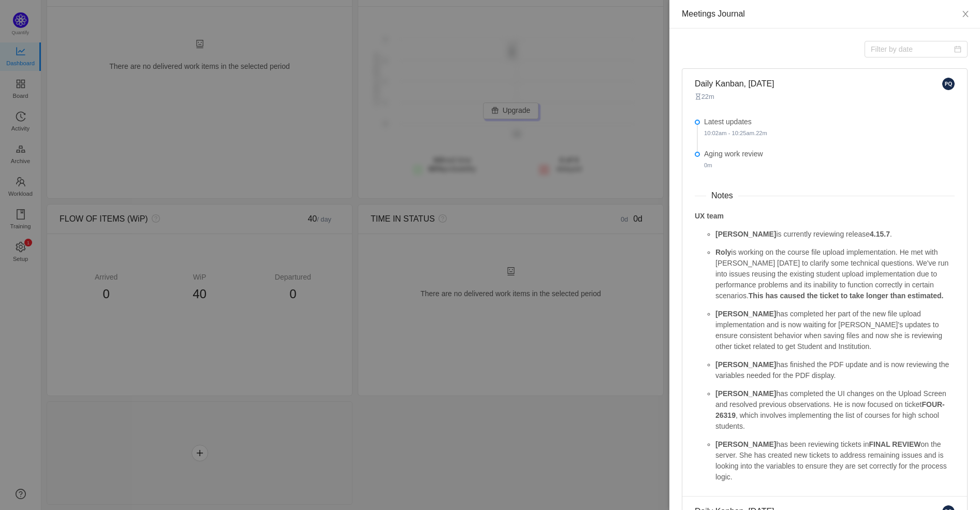 Image resolution: width=980 pixels, height=510 pixels. I want to click on p: has been reviewing tickets in on the server. She has created new tickets to address remaining iss..., so click(835, 461).